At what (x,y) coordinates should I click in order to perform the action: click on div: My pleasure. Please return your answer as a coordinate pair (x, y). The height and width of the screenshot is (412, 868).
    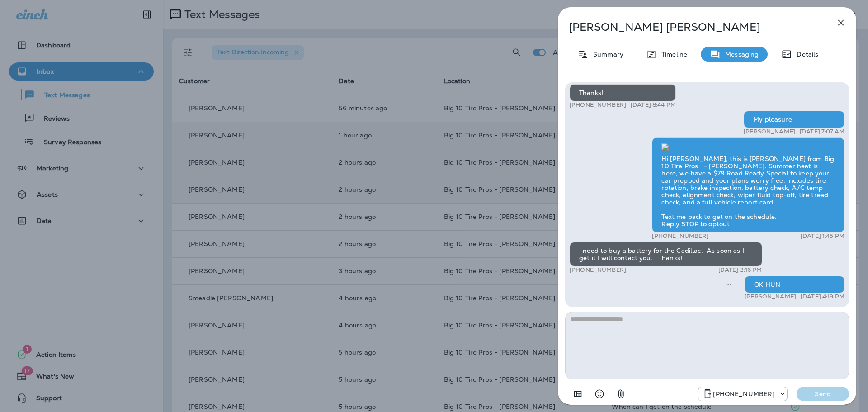
    Looking at the image, I should click on (793, 119).